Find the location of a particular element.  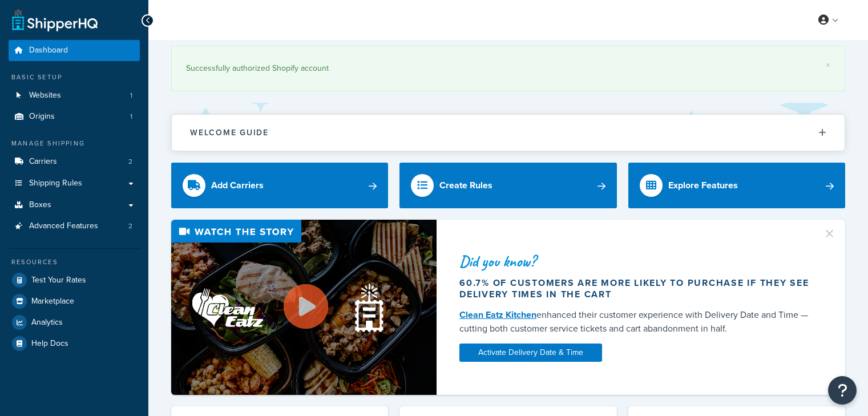

span: Origins is located at coordinates (41, 116).